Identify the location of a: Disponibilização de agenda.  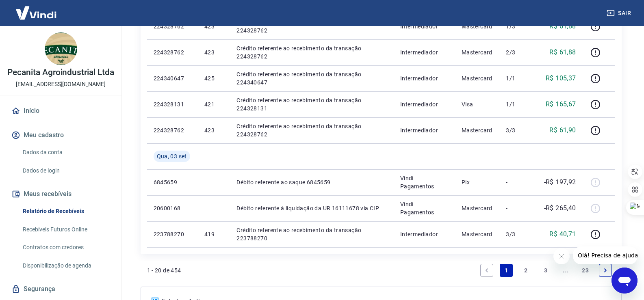
(66, 265).